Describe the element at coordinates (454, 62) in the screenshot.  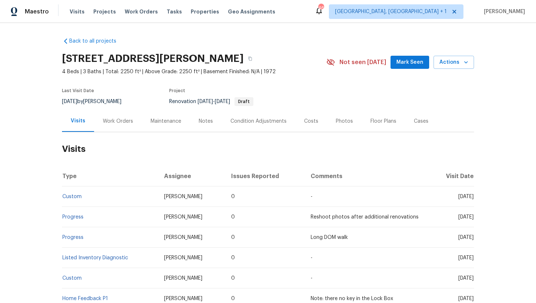
I see `button: Actions` at that location.